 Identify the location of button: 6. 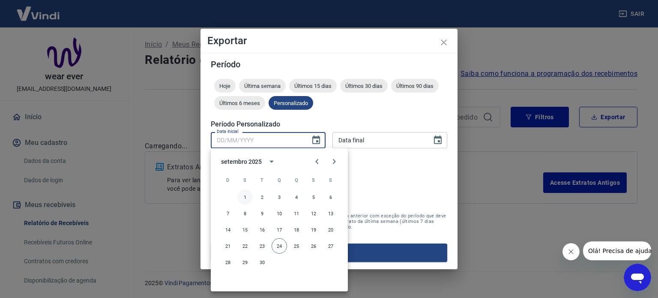
(331, 197).